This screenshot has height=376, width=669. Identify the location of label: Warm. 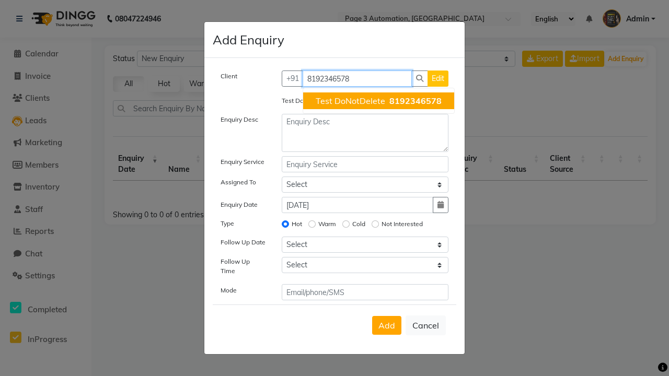
(327, 224).